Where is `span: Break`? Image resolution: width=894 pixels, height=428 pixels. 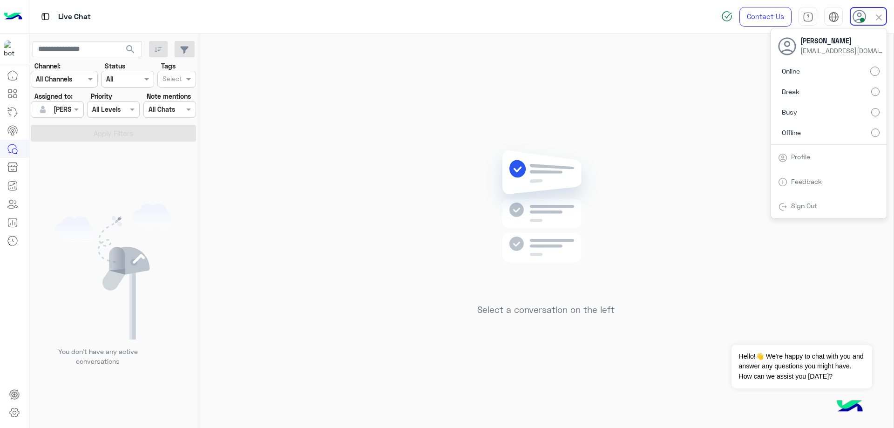 span: Break is located at coordinates (791, 91).